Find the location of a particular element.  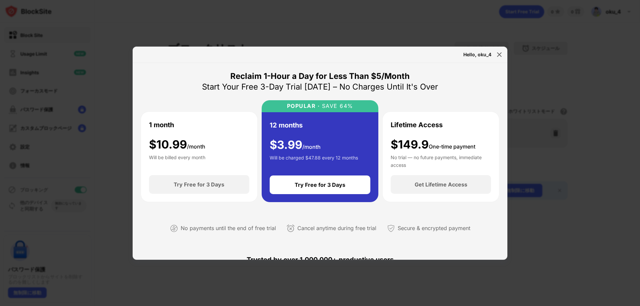

div: Trusted by over 1,000,000+ productive users is located at coordinates (320, 260).